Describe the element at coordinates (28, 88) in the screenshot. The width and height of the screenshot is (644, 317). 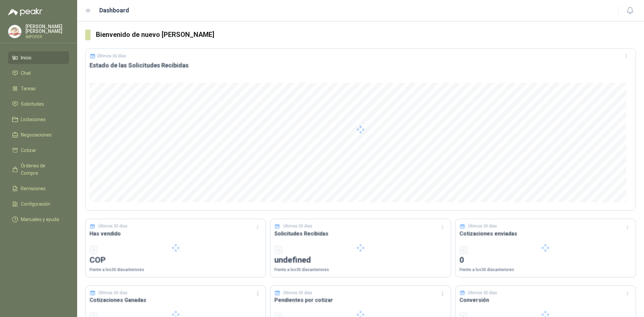
I see `span: Tareas` at that location.